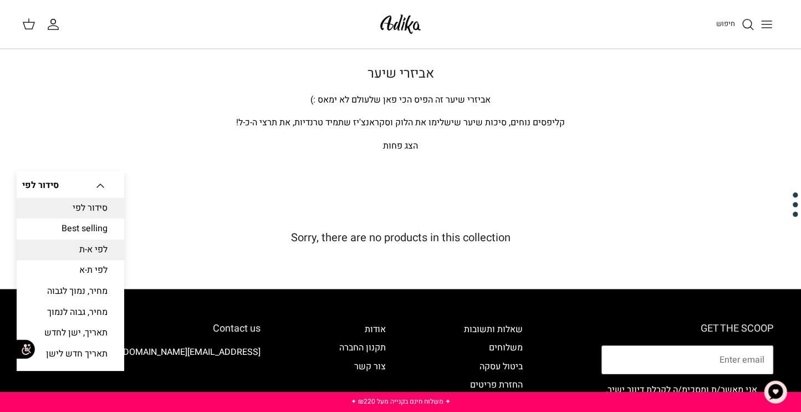  I want to click on img: accessibility_icon02.svg, so click(23, 349).